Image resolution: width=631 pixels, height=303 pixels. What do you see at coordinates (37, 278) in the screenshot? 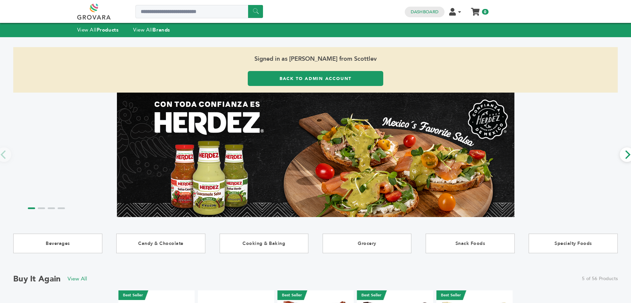
I see `h2: Buy it Again` at bounding box center [37, 278].